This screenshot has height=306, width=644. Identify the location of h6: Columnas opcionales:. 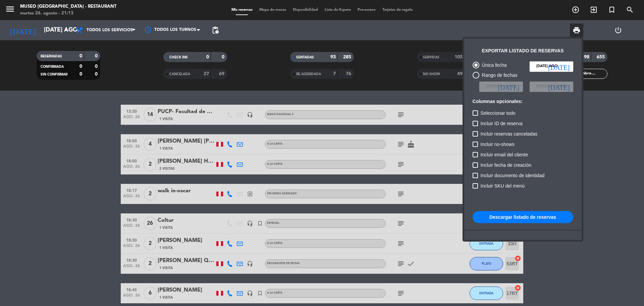
(523, 101).